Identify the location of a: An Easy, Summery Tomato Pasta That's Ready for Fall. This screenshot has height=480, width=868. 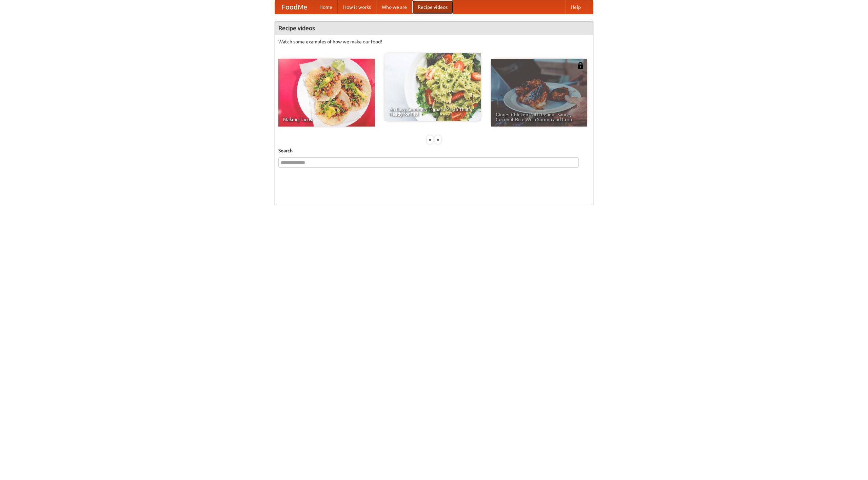
(432, 87).